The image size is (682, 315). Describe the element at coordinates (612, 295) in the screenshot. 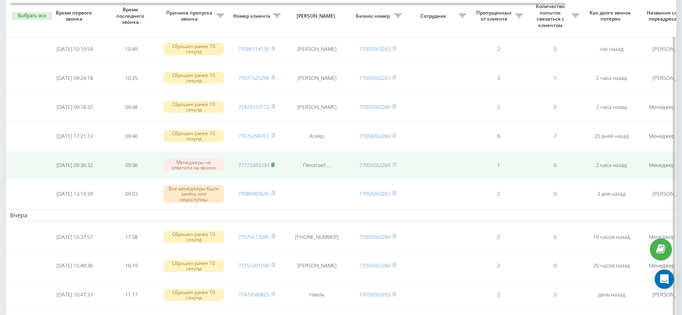

I see `td: день назад` at that location.